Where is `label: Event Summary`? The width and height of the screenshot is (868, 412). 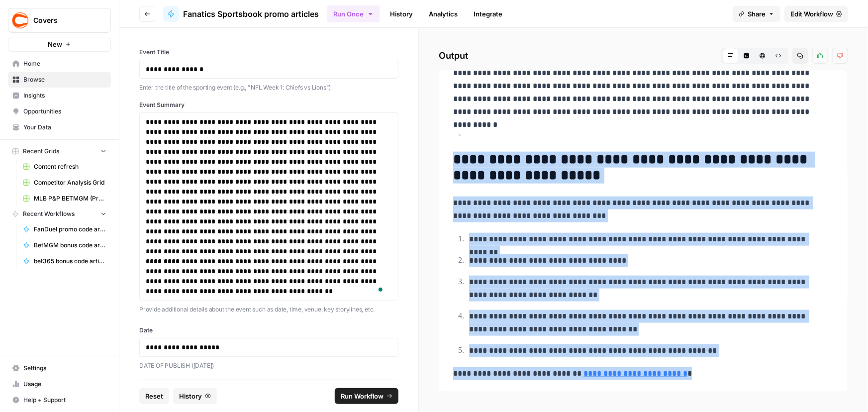 label: Event Summary is located at coordinates (269, 105).